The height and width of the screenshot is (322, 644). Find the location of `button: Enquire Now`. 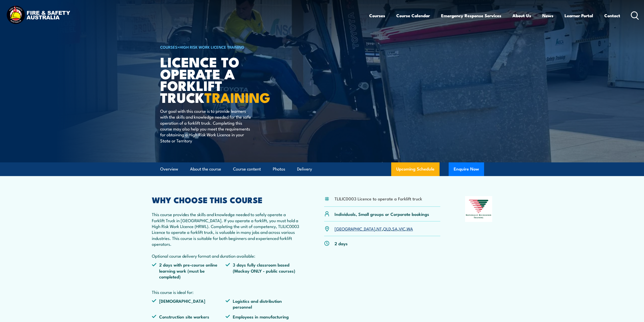

button: Enquire Now is located at coordinates (466, 169).